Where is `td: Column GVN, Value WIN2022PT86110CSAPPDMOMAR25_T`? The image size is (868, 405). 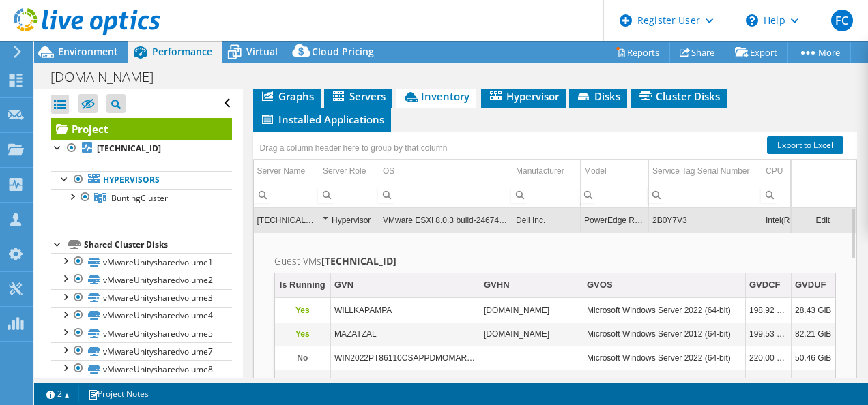 td: Column GVN, Value WIN2022PT86110CSAPPDMOMAR25_T is located at coordinates (405, 358).